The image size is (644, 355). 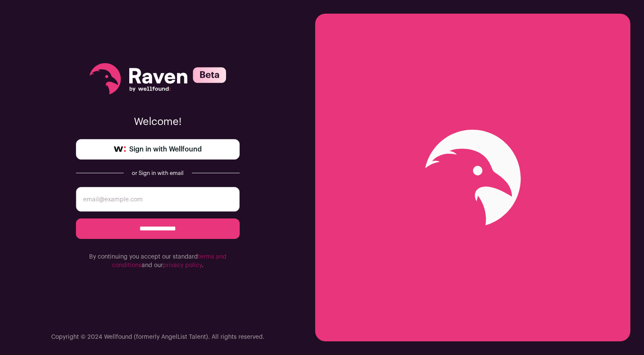 What do you see at coordinates (158, 261) in the screenshot?
I see `p: By continuing you accept our standard and our .` at bounding box center [158, 261].